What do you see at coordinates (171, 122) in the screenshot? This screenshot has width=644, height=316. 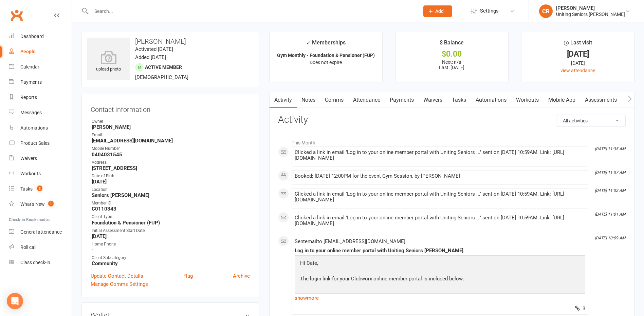 I see `div: Owner` at bounding box center [171, 122].